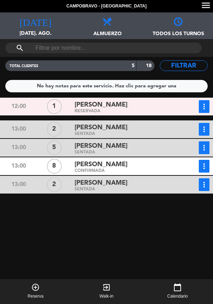 The width and height of the screenshot is (213, 304). What do you see at coordinates (24, 66) in the screenshot?
I see `span: TOTAL CLIENTES` at bounding box center [24, 66].